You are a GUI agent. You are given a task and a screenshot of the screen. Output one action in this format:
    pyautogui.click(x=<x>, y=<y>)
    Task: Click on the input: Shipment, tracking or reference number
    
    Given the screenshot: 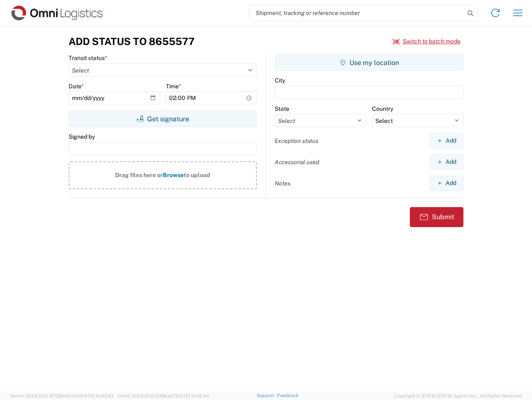 What is the action you would take?
    pyautogui.click(x=357, y=13)
    